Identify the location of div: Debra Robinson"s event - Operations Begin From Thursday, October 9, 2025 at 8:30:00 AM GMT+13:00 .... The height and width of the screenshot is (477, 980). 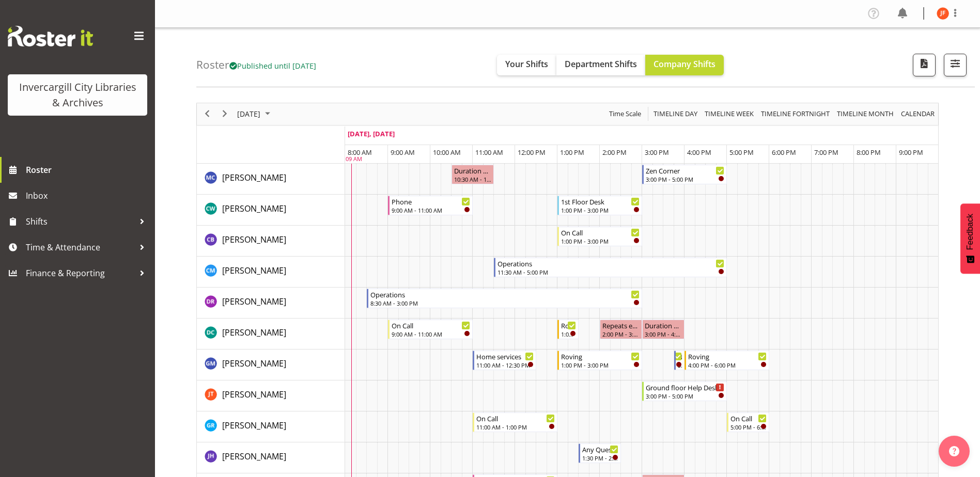
(505, 298).